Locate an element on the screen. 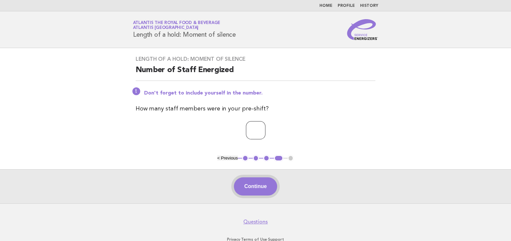 The image size is (511, 241). a: History is located at coordinates (369, 6).